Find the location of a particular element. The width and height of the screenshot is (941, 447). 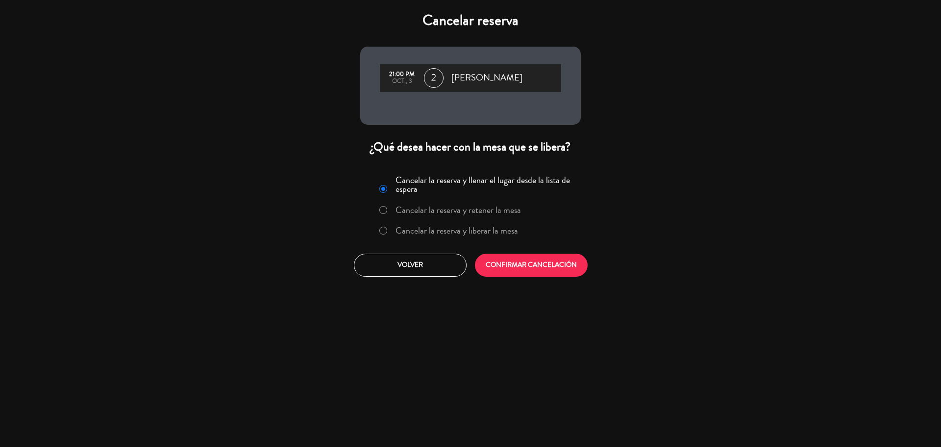

h4: Cancelar reserva is located at coordinates (471, 21).